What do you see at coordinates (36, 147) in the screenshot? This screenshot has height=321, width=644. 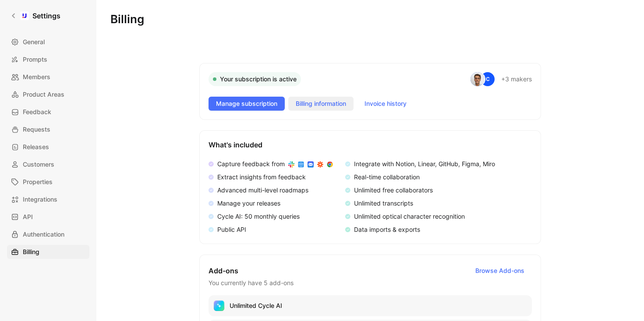 I see `span: Releases` at bounding box center [36, 147].